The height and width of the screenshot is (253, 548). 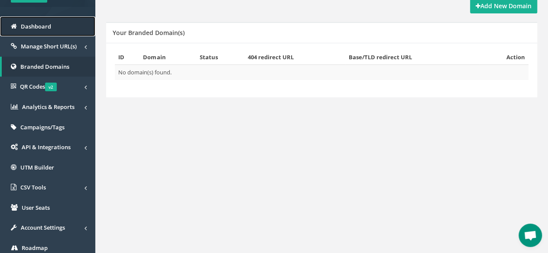 I want to click on th: Action, so click(x=504, y=57).